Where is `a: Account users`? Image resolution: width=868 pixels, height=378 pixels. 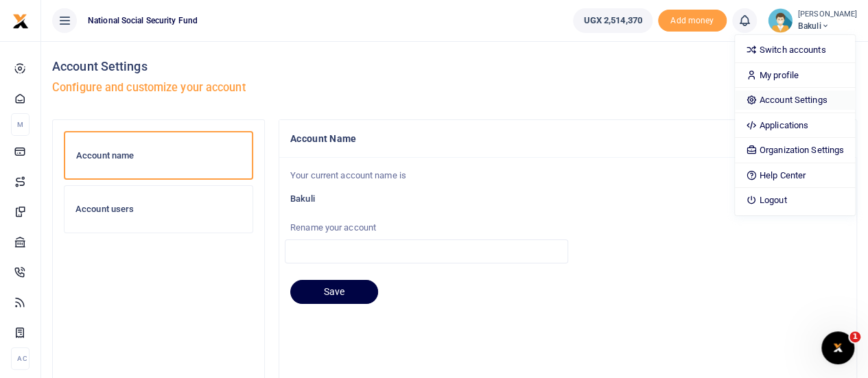
a: Account users is located at coordinates (159, 209).